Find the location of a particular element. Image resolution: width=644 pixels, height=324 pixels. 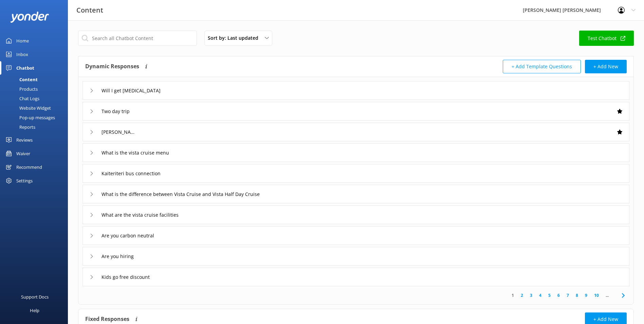

a: 2 is located at coordinates (522, 295).